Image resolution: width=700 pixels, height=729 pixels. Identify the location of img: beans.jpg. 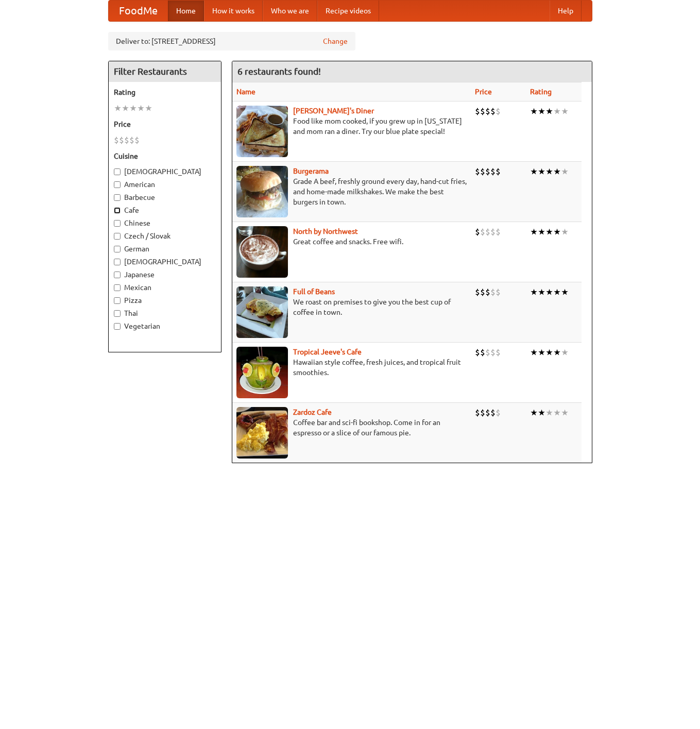
(262, 312).